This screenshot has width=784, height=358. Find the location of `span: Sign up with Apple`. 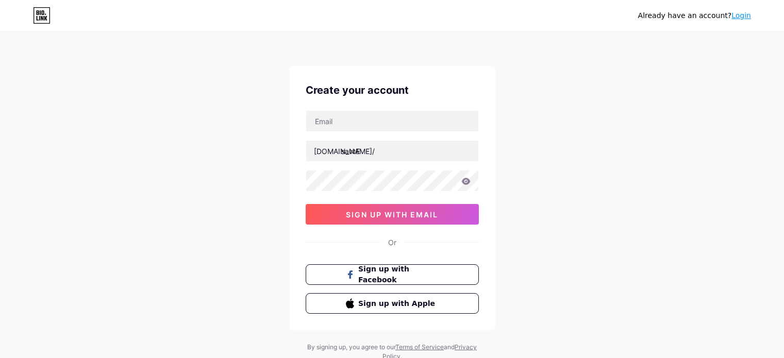

span: Sign up with Apple is located at coordinates (398, 303).